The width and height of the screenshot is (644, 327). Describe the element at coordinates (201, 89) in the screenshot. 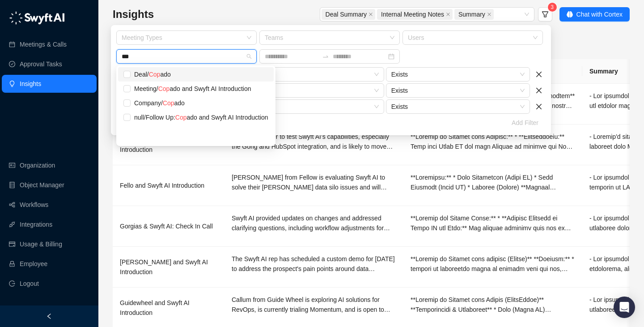

I see `div: Meeting / ado and Swyft AI Introduction` at that location.